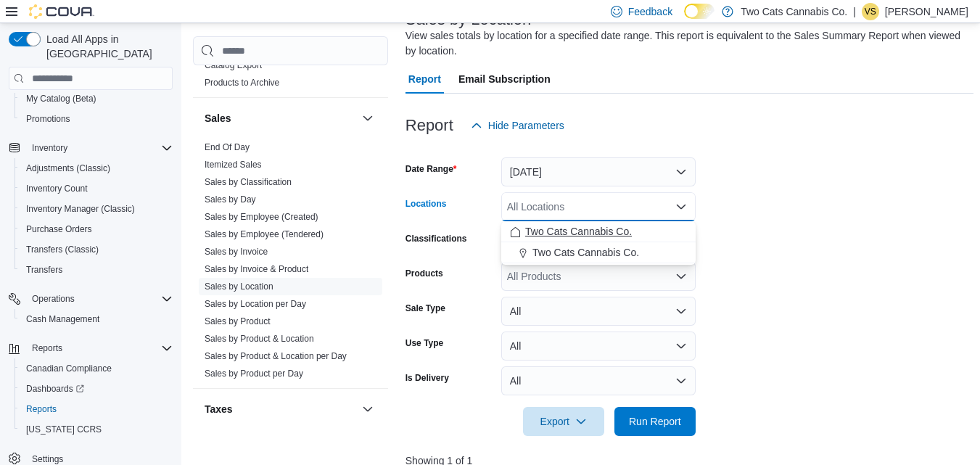  Describe the element at coordinates (685, 43) in the screenshot. I see `div: View sales totals by location for a specified date range. This report is equivalent to the Sales ...` at that location.